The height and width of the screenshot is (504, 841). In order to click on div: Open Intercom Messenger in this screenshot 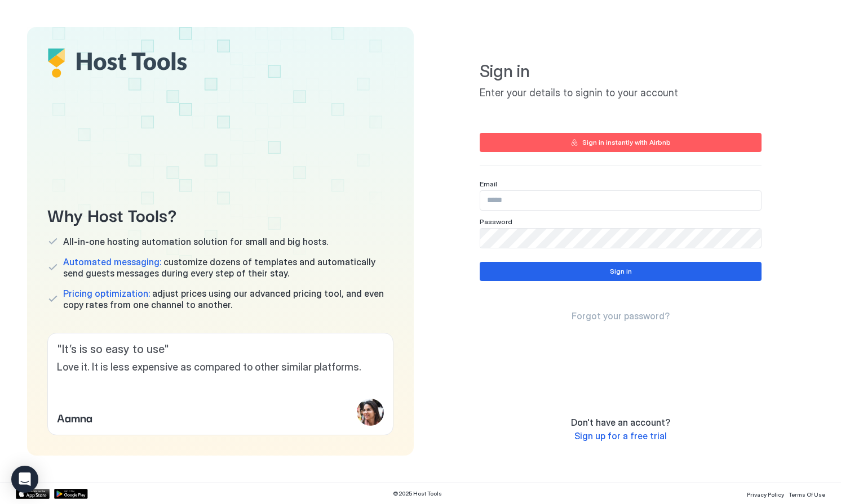, I will do `click(25, 479)`.